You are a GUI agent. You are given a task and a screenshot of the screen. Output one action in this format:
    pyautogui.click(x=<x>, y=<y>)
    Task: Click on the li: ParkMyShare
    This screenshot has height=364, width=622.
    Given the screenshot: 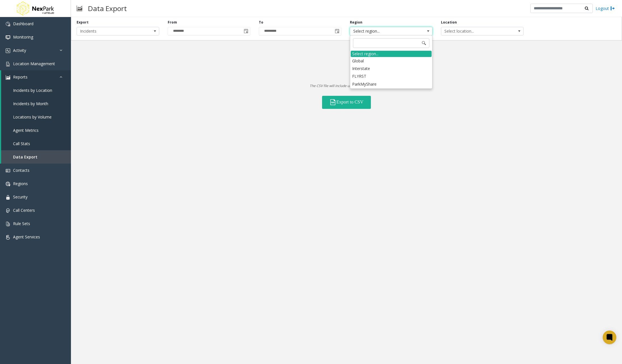 What is the action you would take?
    pyautogui.click(x=391, y=84)
    